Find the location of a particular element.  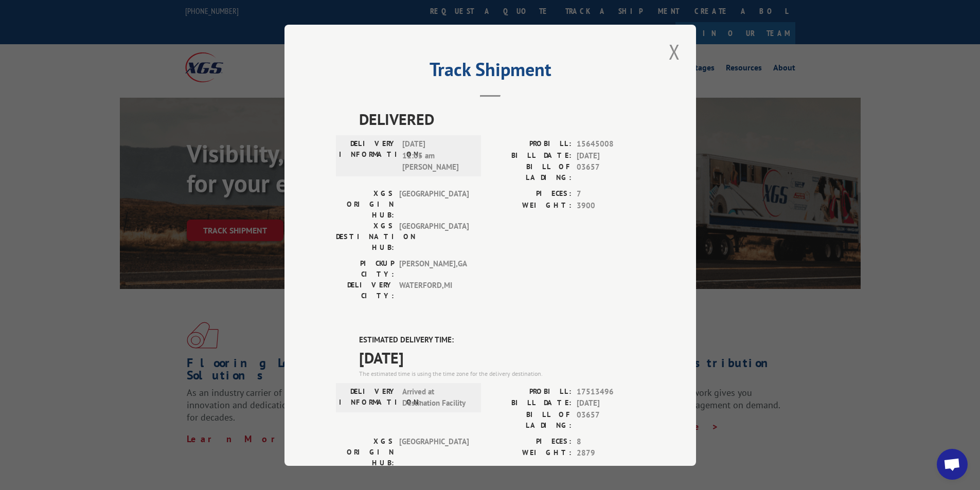

label: XGS DESTINATION HUB: is located at coordinates (364, 237).